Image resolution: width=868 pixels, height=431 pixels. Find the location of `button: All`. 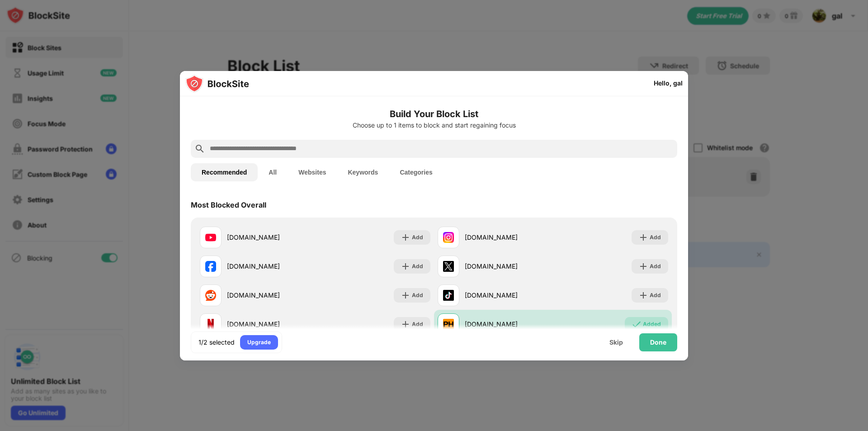

button: All is located at coordinates (273, 172).